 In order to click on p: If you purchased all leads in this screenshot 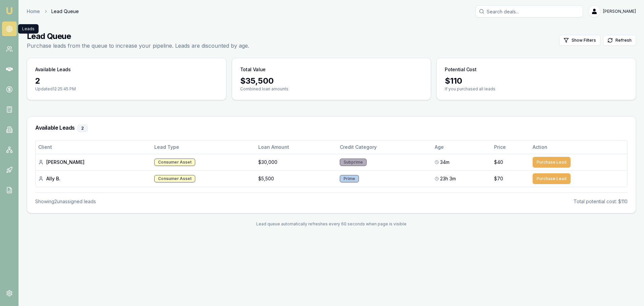, I will do `click(536, 89)`.